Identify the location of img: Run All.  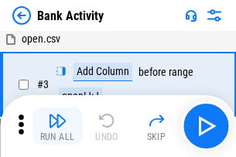
(57, 121).